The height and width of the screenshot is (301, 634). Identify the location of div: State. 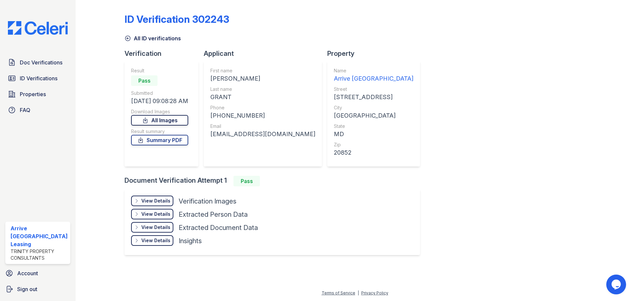
(374, 126).